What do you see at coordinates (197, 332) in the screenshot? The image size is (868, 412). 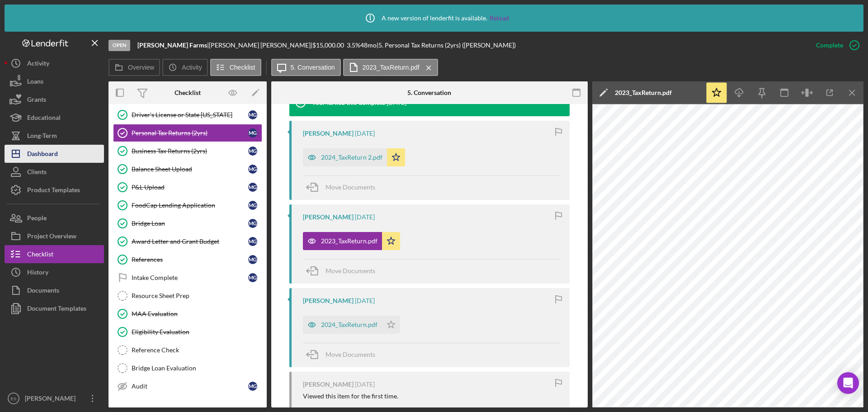 I see `div: Eligibility Evaluation` at bounding box center [197, 332].